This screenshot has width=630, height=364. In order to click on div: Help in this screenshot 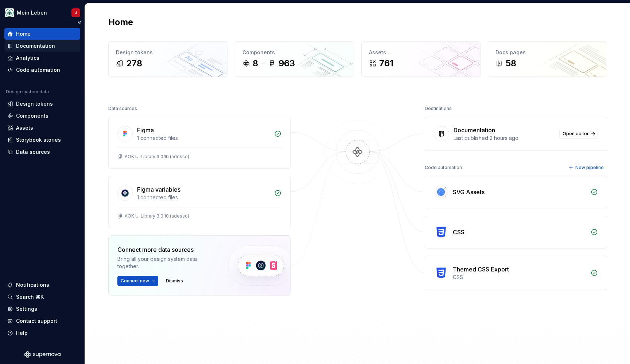, I will do `click(22, 333)`.